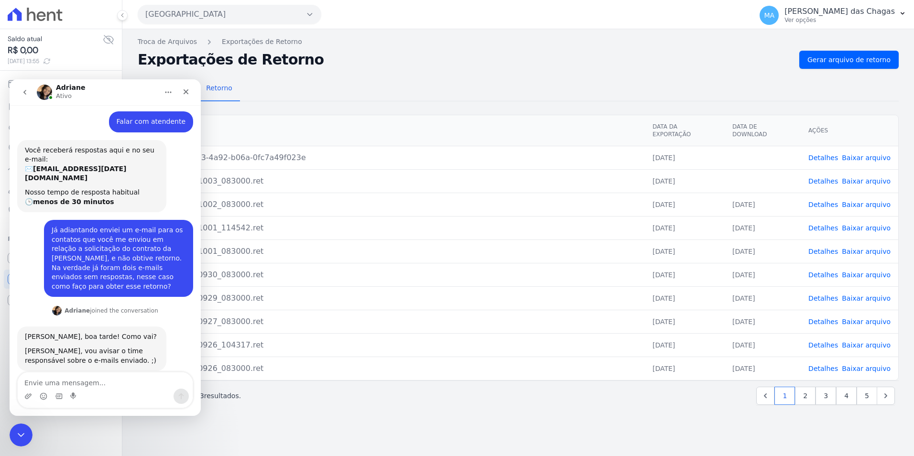 The height and width of the screenshot is (456, 914). What do you see at coordinates (67, 231) in the screenshot?
I see `b: Adriane` at bounding box center [67, 231].